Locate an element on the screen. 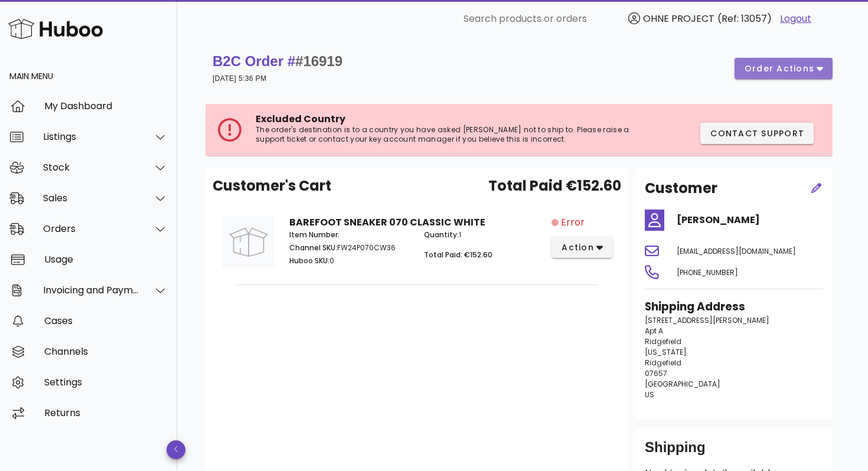  img: Huboo Logo is located at coordinates (55, 28).